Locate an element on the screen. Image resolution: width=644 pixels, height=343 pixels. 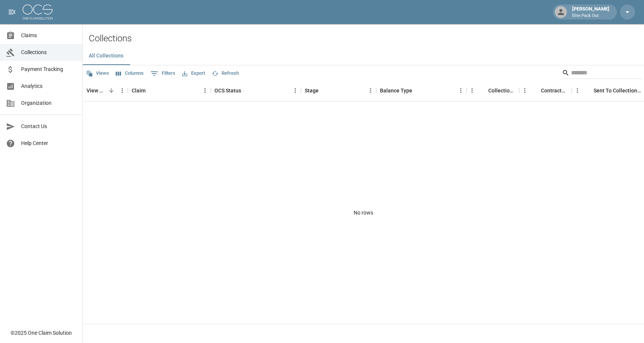
button: Export is located at coordinates (193, 73).